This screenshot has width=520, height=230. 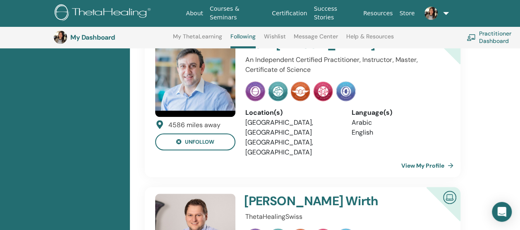 I want to click on div: Language(s), so click(x=398, y=113).